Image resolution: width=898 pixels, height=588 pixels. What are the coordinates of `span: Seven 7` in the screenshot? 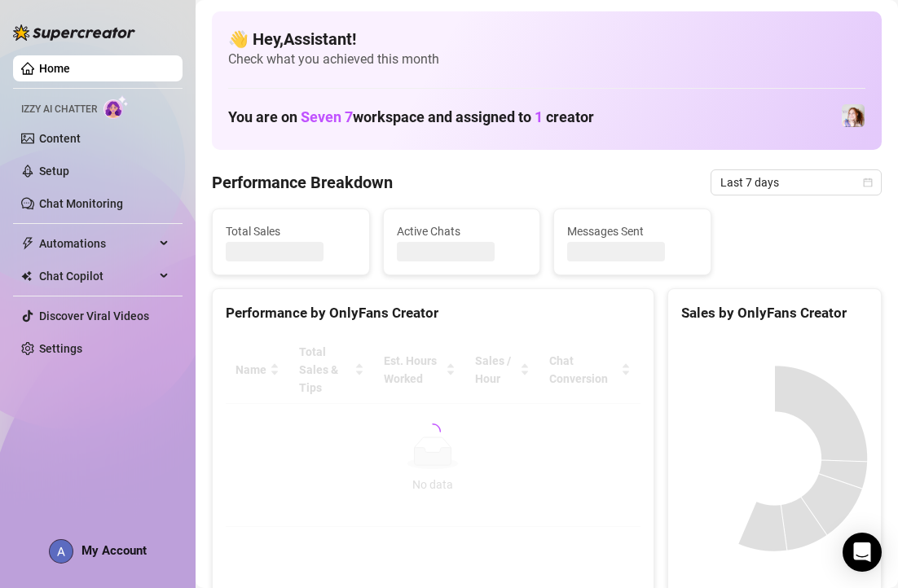 It's located at (327, 116).